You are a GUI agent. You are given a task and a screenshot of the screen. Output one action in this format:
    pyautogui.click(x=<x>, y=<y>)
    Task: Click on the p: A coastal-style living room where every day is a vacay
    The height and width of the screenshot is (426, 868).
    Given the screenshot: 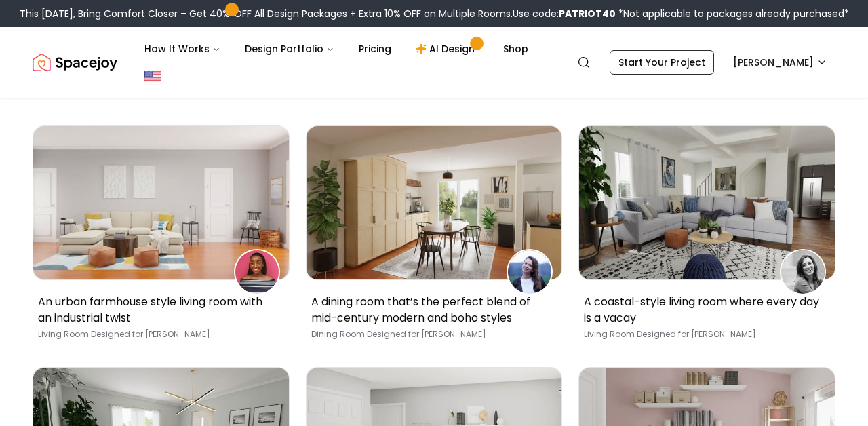 What is the action you would take?
    pyautogui.click(x=704, y=310)
    